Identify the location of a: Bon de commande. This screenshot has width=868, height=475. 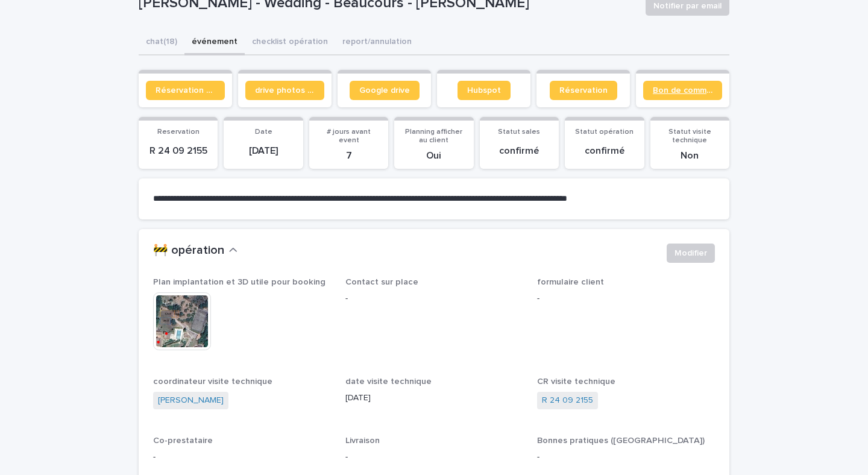
(682, 91).